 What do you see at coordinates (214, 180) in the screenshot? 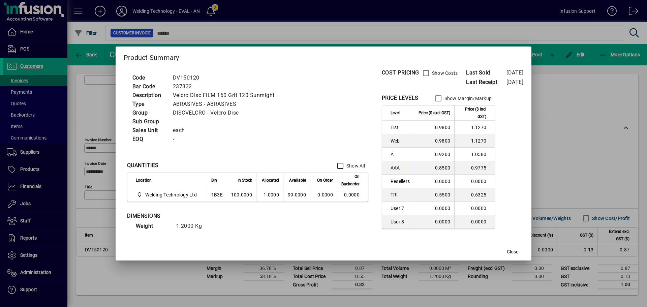
I see `span: Bin` at bounding box center [214, 180].